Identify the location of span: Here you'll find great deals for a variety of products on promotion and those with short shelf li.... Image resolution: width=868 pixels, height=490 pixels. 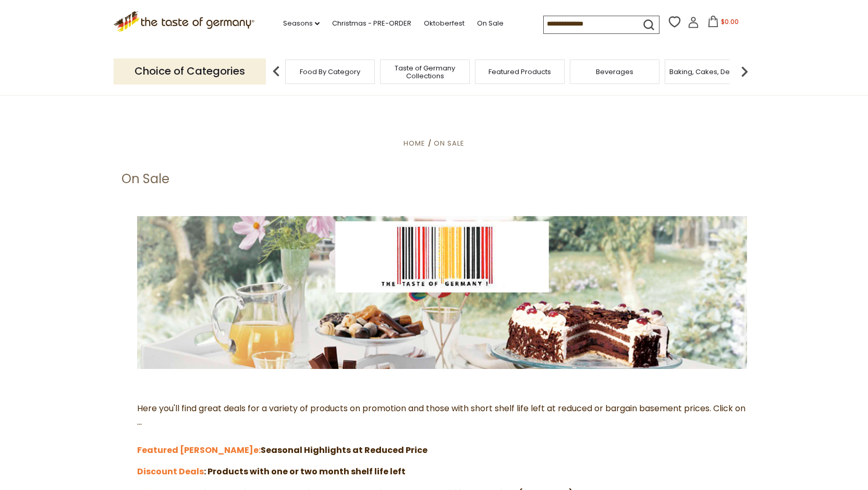
(441, 429).